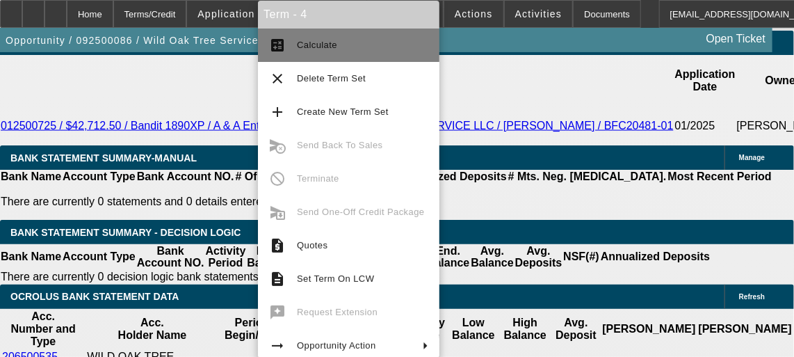 The width and height of the screenshot is (794, 357). Describe the element at coordinates (252, 330) in the screenshot. I see `th: Period Begin/End` at that location.